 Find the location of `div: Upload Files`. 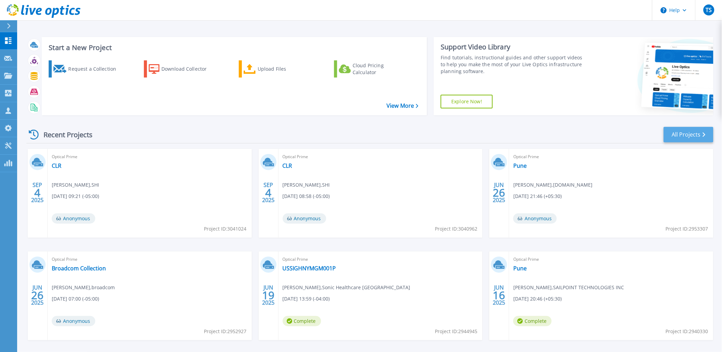

div: Upload Files is located at coordinates (285, 69).